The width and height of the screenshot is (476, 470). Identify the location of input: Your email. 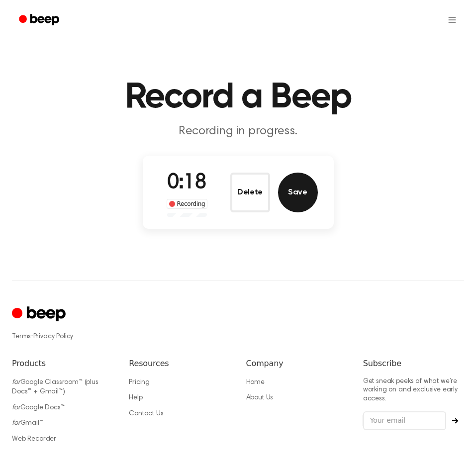
(404, 421).